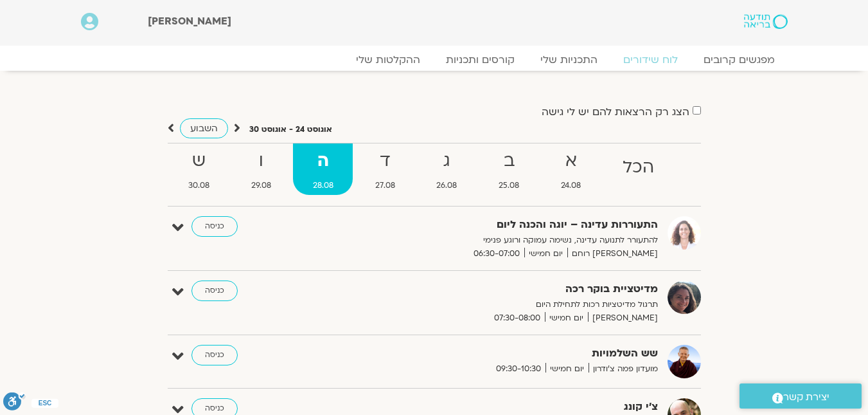  What do you see at coordinates (571, 185) in the screenshot?
I see `span: 24.08` at bounding box center [571, 185].